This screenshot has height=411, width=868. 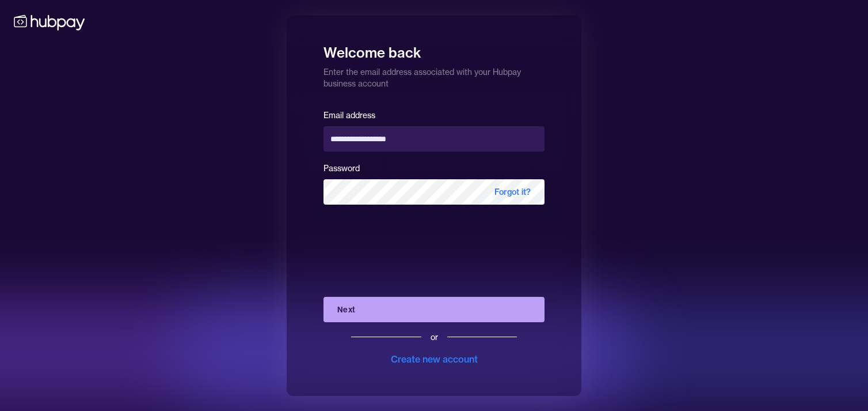 I want to click on div: Create new account, so click(x=434, y=359).